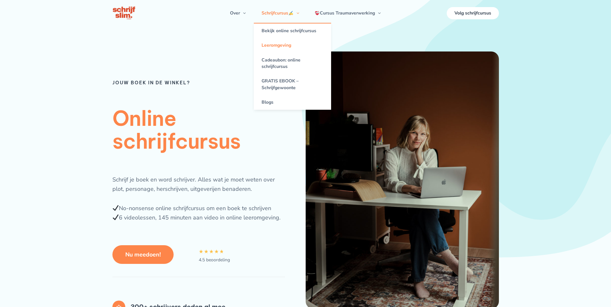 Image resolution: width=611 pixels, height=307 pixels. I want to click on a: Blogs, so click(292, 102).